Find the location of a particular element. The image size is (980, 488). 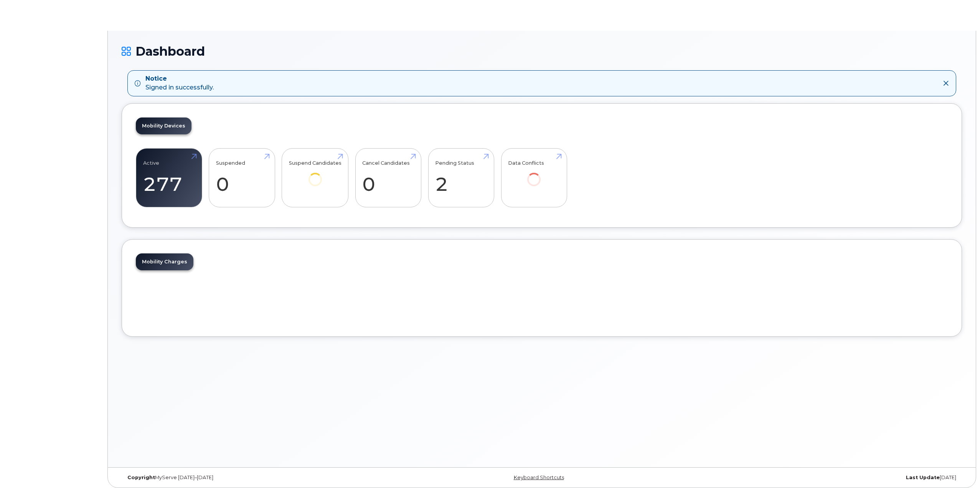

a: Data Conflicts is located at coordinates (534, 174).